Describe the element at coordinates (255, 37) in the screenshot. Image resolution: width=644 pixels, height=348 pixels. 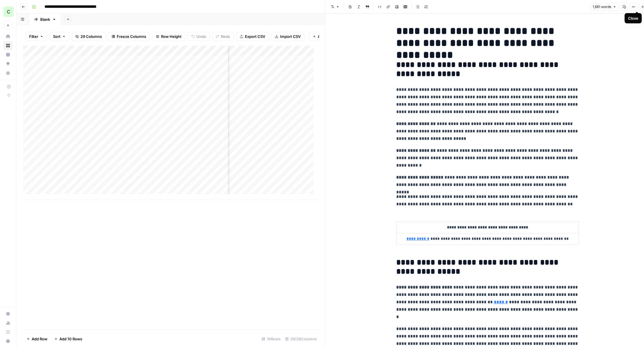
I see `span: Export CSV` at that location.